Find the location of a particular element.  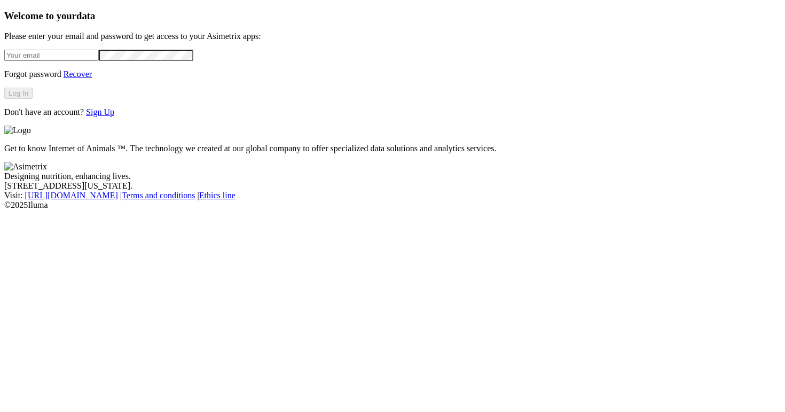

h3: Welcome to your is located at coordinates (392, 16).